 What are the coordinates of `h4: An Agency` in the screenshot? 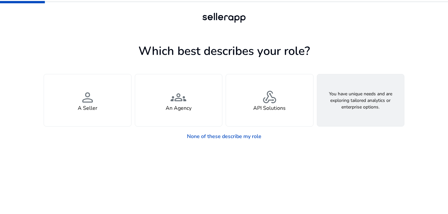 It's located at (178, 108).